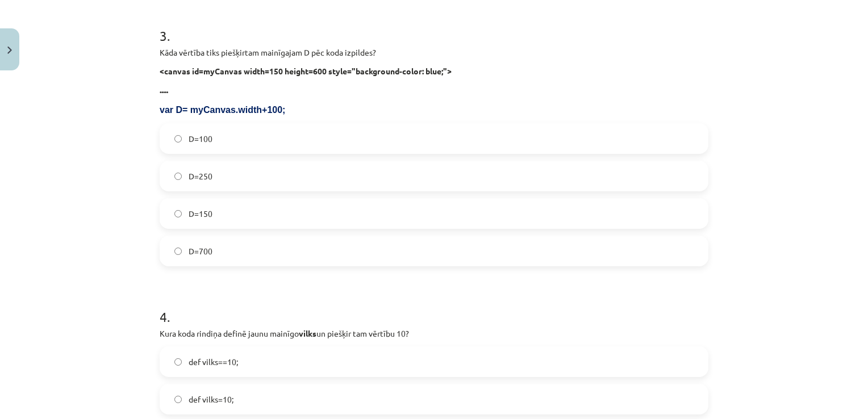 The height and width of the screenshot is (419, 868). What do you see at coordinates (178, 214) in the screenshot?
I see `input: D=150` at bounding box center [178, 214].